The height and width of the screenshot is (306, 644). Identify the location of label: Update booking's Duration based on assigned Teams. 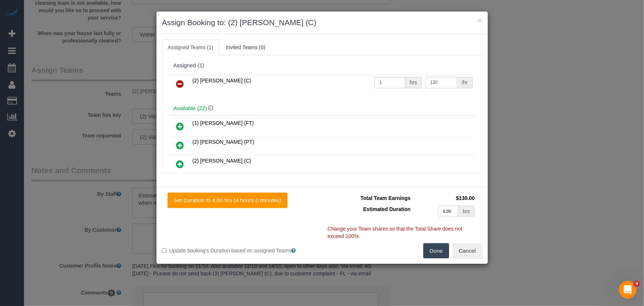
(239, 250).